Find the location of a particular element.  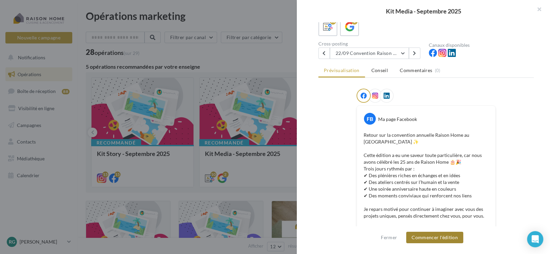

div: Open Intercom Messenger is located at coordinates (535, 240).